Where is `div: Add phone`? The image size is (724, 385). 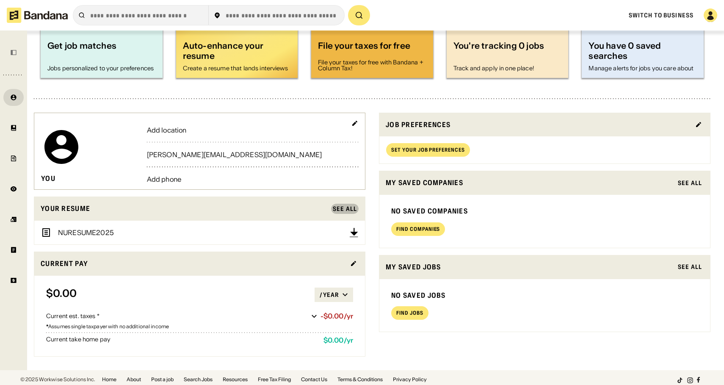 div: Add phone is located at coordinates (252, 179).